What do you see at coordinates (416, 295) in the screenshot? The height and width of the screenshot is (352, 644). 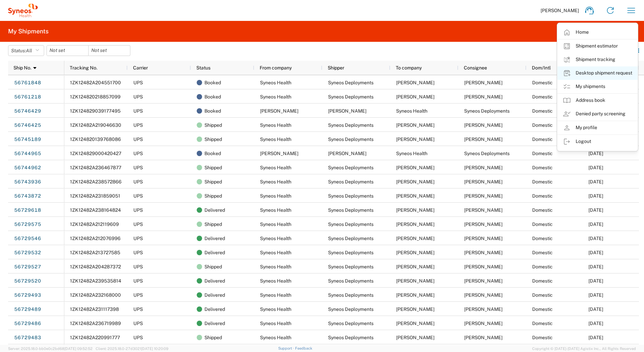 I see `span: Dan Deane` at bounding box center [416, 295].